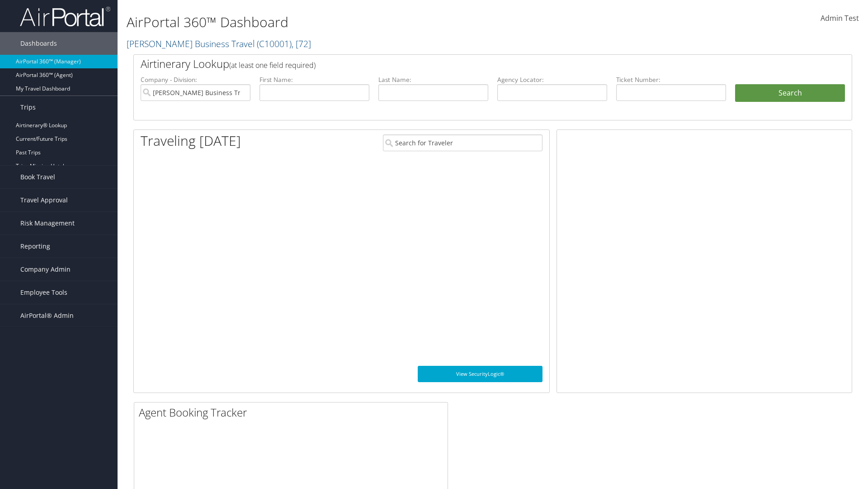 The image size is (868, 489). What do you see at coordinates (65, 16) in the screenshot?
I see `img: airportal-logo.png` at bounding box center [65, 16].